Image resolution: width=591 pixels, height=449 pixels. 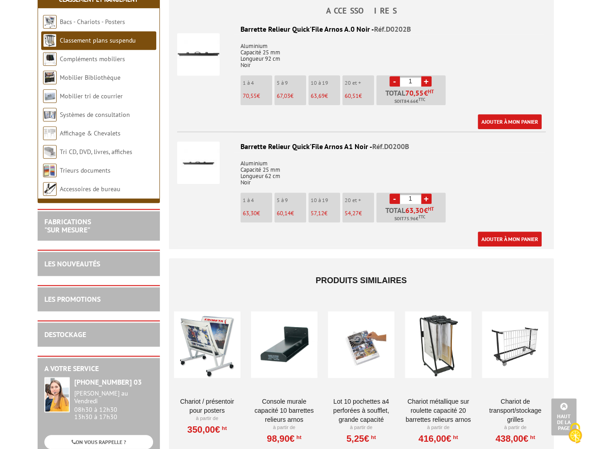 I want to click on div: Barrette Relieur Quick'File Arnos A.0 Noir -, so click(x=362, y=29).